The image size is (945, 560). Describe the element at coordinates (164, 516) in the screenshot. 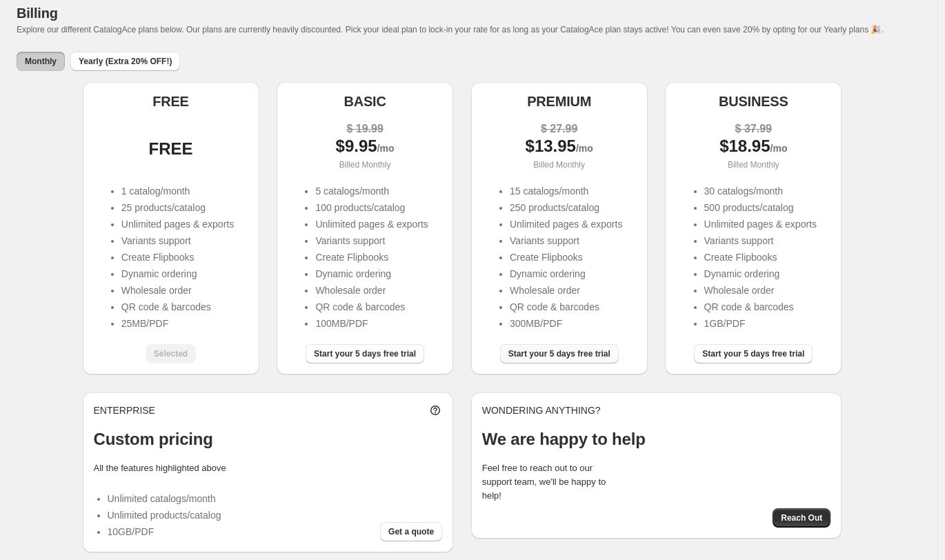

I see `li: Unlimited products/catalog` at that location.